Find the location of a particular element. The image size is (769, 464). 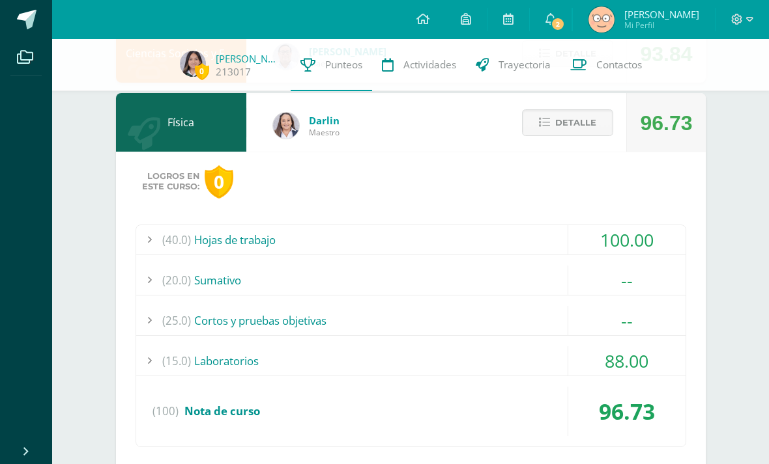

span: Maestro is located at coordinates (324, 132).